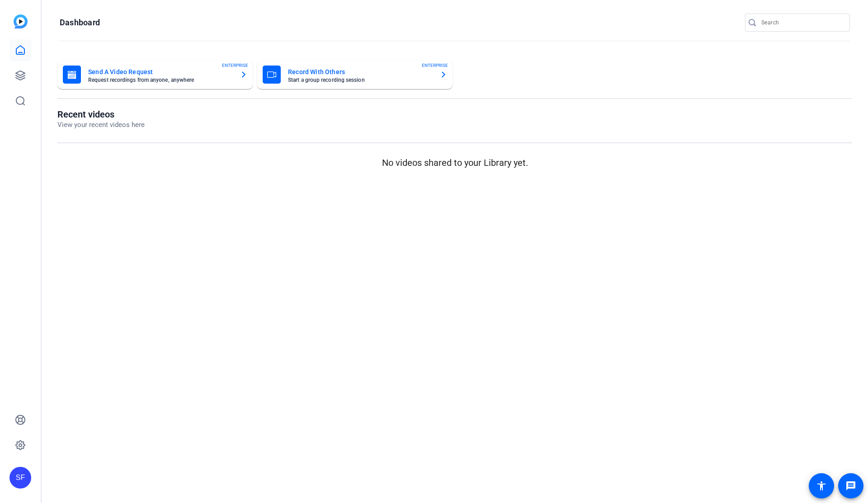 This screenshot has width=868, height=503. What do you see at coordinates (360, 80) in the screenshot?
I see `mat-card-subtitle: Start a group recording session` at bounding box center [360, 80].